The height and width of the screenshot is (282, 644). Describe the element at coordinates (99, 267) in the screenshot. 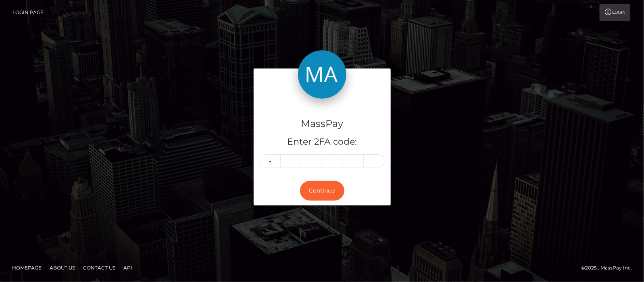

I see `a: Contact Us` at that location.